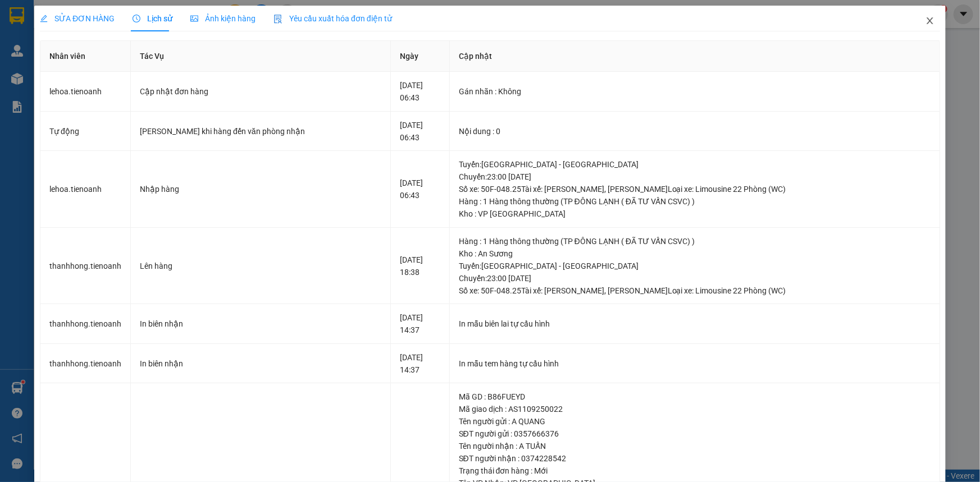 This screenshot has width=980, height=482. I want to click on div: Gán nhãn : Không, so click(694, 91).